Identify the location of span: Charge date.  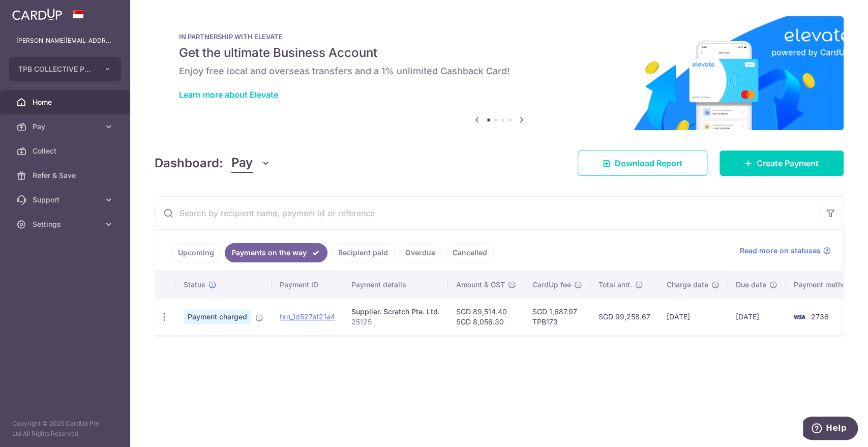
(688, 284).